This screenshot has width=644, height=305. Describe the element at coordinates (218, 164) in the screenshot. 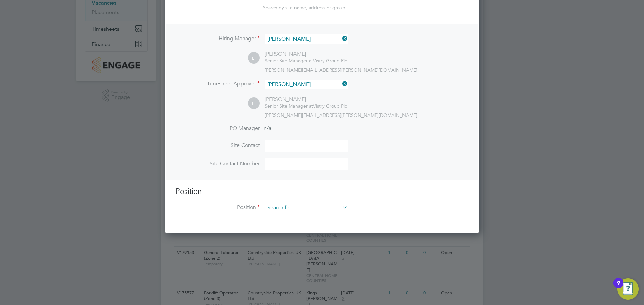

I see `label: Site Contact Number` at that location.